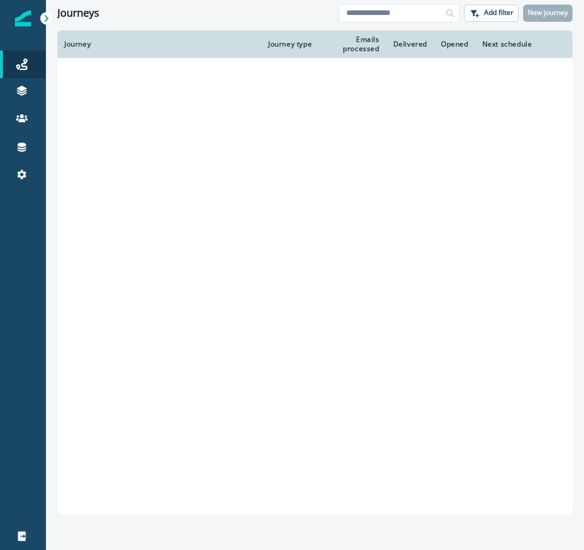 The image size is (584, 550). I want to click on div: Emails processed, so click(354, 44).